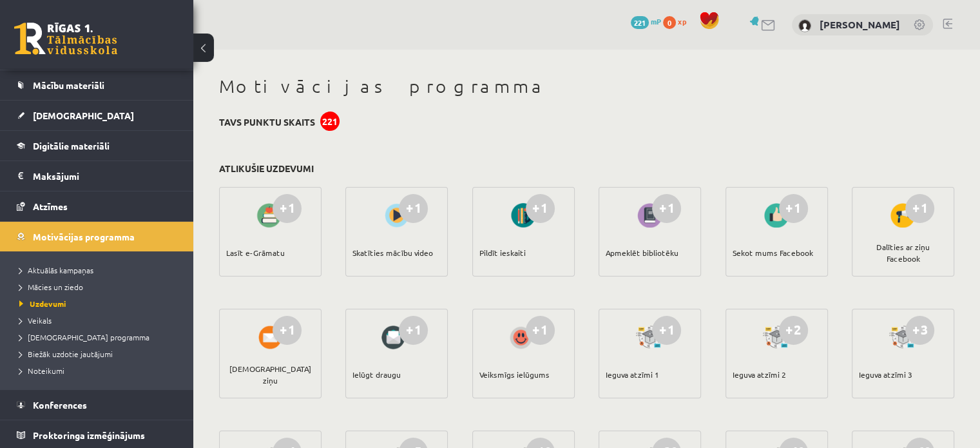  I want to click on legend: Maksājumi, so click(105, 176).